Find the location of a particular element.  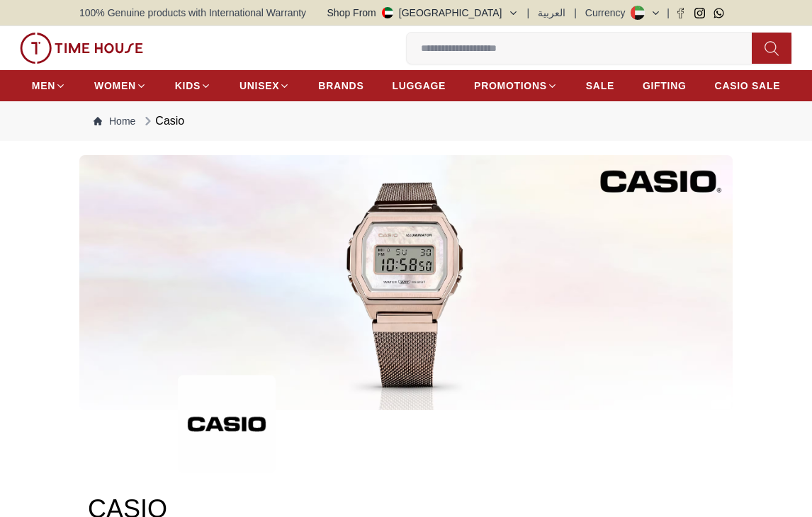

span: KIDS is located at coordinates (188, 85).